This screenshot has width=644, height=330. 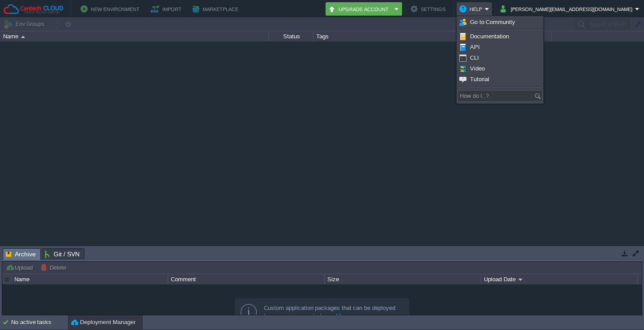 What do you see at coordinates (20, 254) in the screenshot?
I see `span: Archive` at bounding box center [20, 254].